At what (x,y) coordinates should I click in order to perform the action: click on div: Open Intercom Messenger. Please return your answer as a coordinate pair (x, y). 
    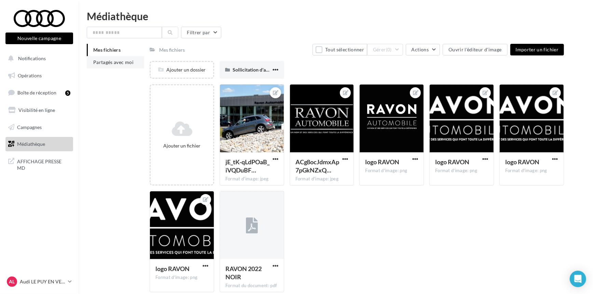
    Looking at the image, I should click on (578, 278).